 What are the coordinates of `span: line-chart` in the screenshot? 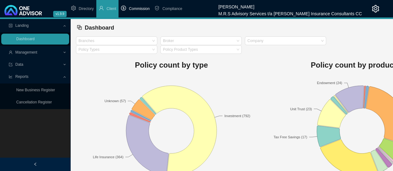 It's located at (11, 77).